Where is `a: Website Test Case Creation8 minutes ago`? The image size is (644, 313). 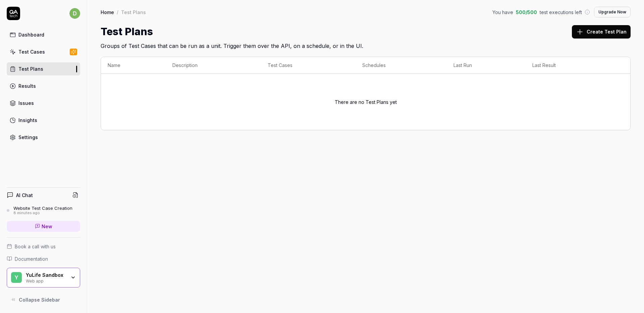 a: Website Test Case Creation8 minutes ago is located at coordinates (43, 211).